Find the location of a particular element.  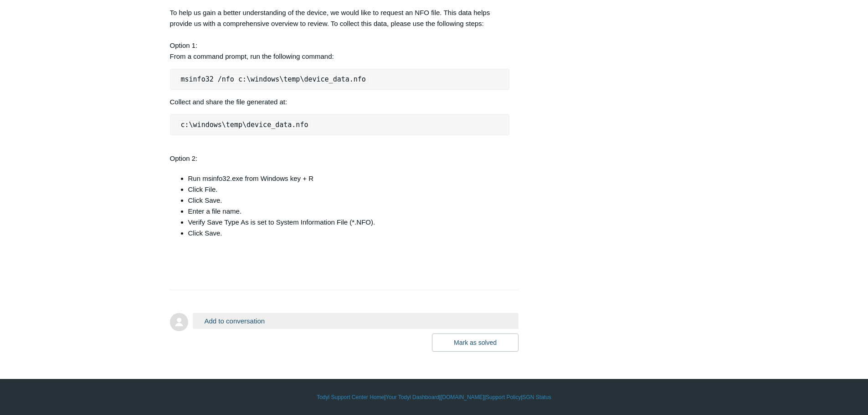

a: Todyl Support Center Home is located at coordinates (350, 397).